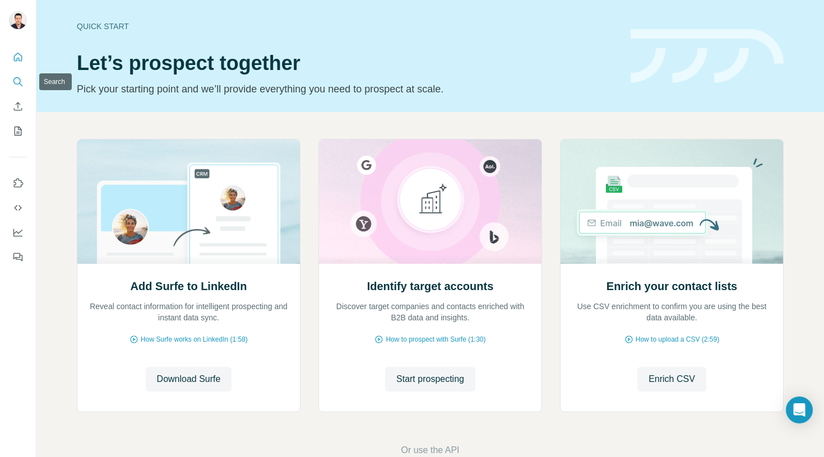  What do you see at coordinates (189, 286) in the screenshot?
I see `h2: Add Surfe to LinkedIn` at bounding box center [189, 286].